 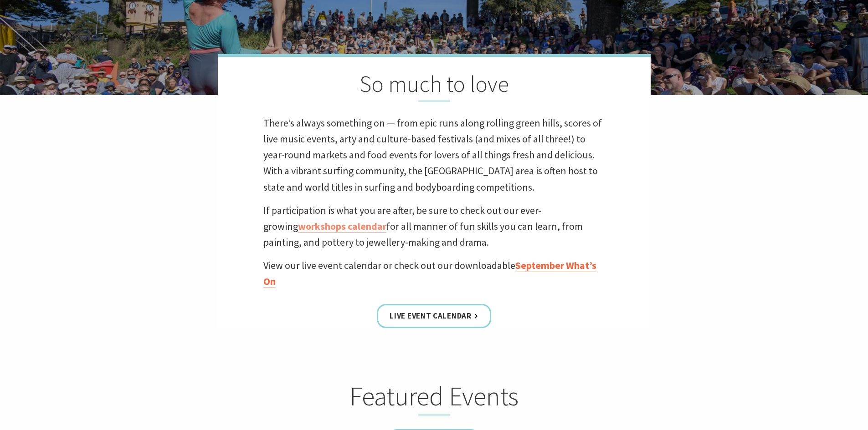 I want to click on a: workshops calendar, so click(x=342, y=226).